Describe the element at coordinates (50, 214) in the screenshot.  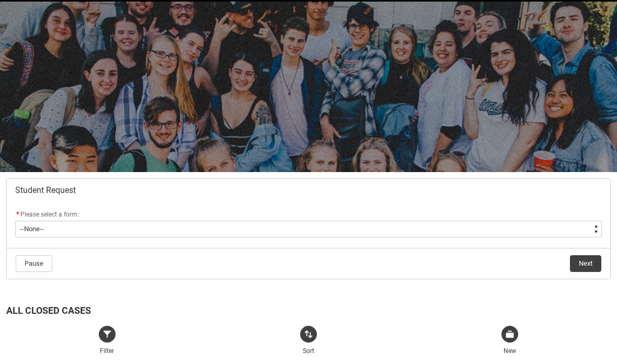
I see `span: Please select a form:` at that location.